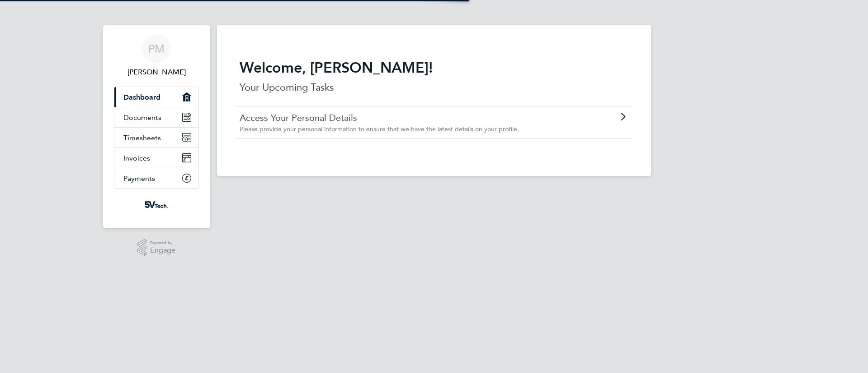  What do you see at coordinates (156, 48) in the screenshot?
I see `span: PM` at bounding box center [156, 48].